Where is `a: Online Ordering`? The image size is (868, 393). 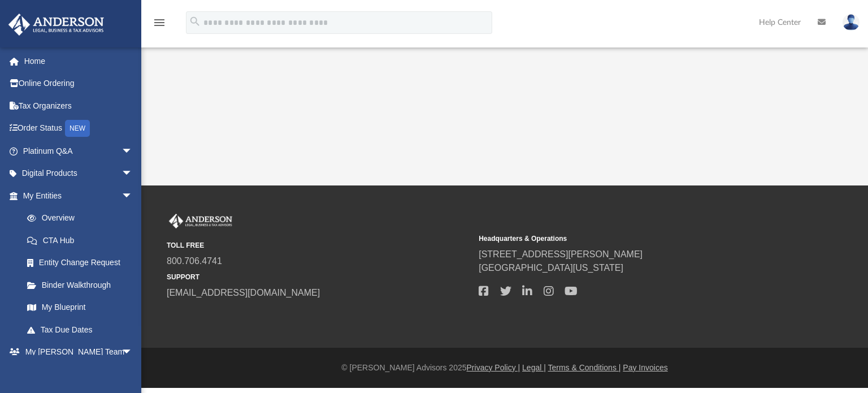
a: Online Ordering is located at coordinates (79, 84).